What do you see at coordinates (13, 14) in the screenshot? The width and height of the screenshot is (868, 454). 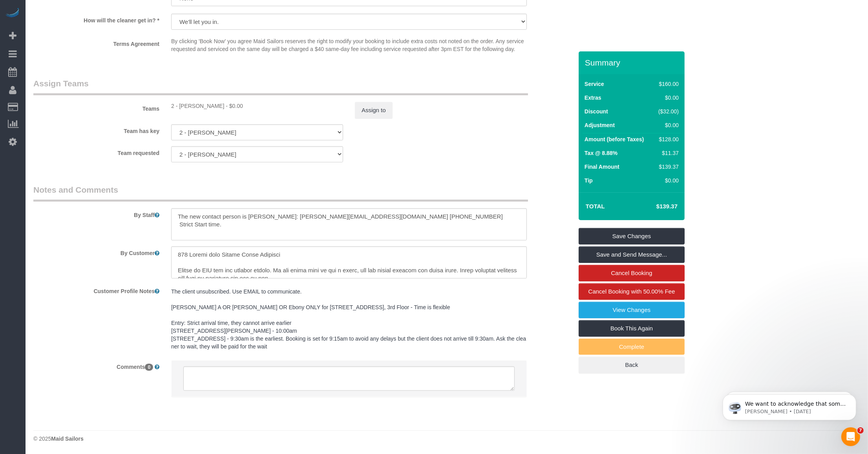 I see `a: Automaid Logo` at bounding box center [13, 14].